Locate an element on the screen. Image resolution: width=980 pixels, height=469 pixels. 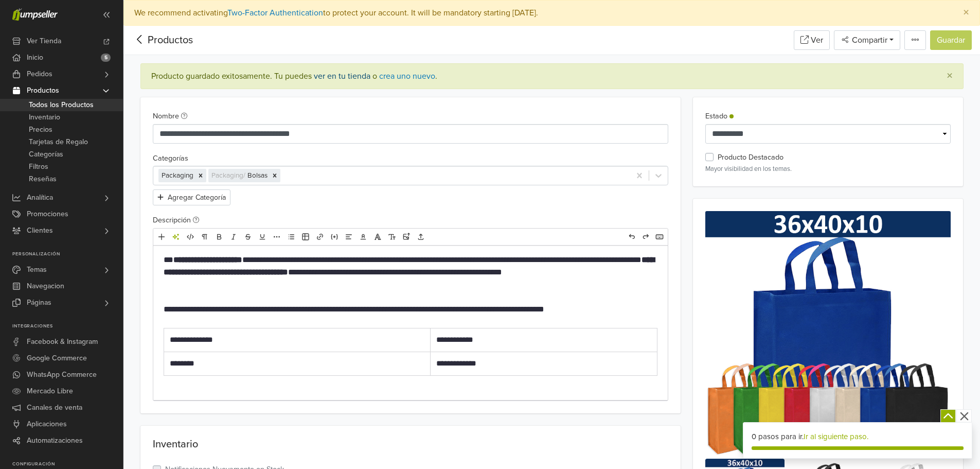
span: Canales de venta is located at coordinates (54, 408).